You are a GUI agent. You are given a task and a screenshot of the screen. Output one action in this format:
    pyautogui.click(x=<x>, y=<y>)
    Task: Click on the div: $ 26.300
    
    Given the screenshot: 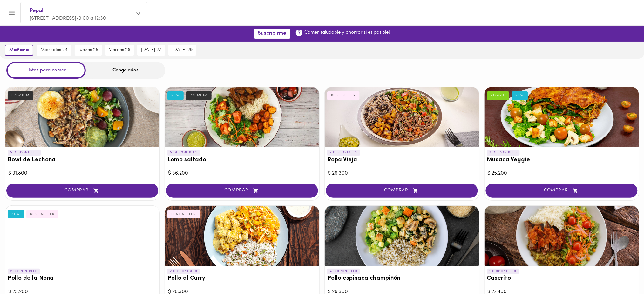 What is the action you would take?
    pyautogui.click(x=402, y=173)
    